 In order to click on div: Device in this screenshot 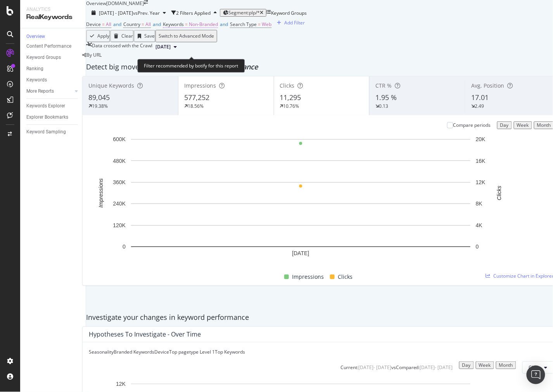, I will do `click(162, 352)`.